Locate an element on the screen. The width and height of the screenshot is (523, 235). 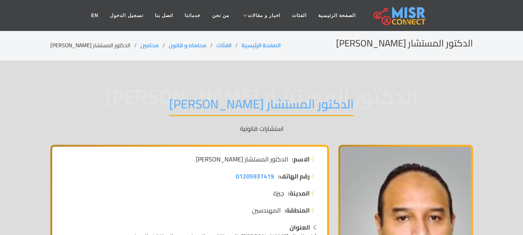
strong: المدينة: is located at coordinates (299, 193).